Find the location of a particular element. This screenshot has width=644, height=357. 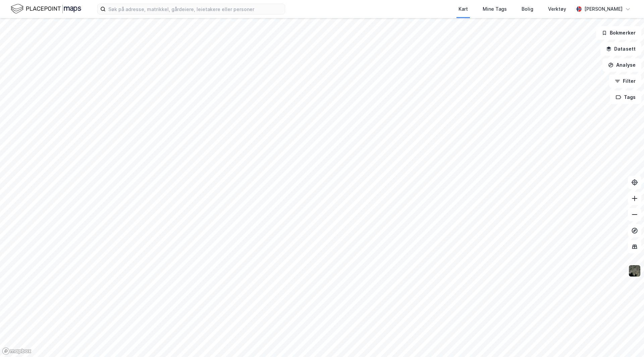

button: Tags is located at coordinates (626, 97).